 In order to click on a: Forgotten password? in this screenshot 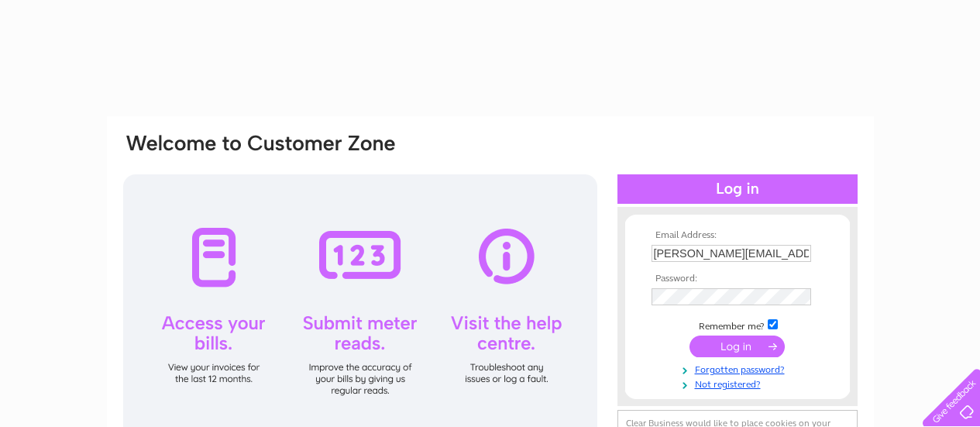, I will do `click(739, 368)`.